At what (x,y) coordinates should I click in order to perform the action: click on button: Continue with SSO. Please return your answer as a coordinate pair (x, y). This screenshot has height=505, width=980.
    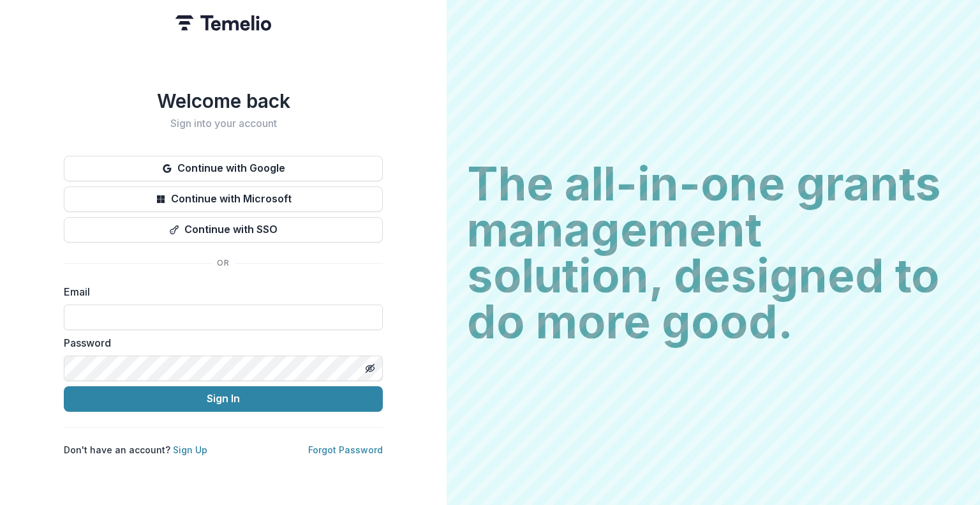
    Looking at the image, I should click on (223, 229).